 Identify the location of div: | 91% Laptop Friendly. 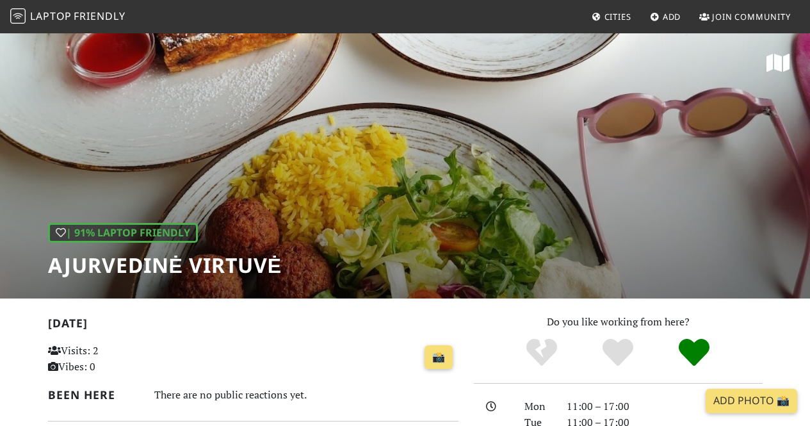
(123, 233).